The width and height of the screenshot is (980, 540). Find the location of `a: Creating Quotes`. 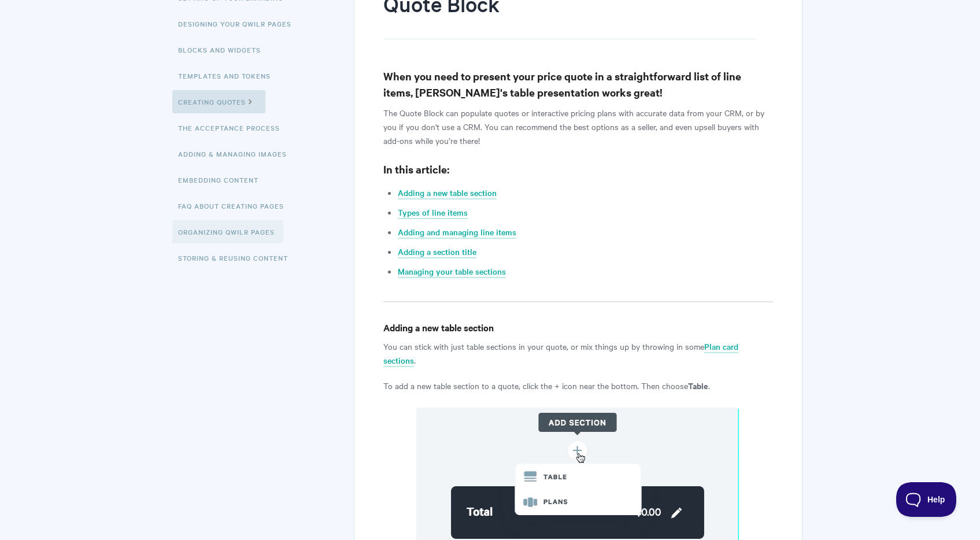

a: Creating Quotes is located at coordinates (218, 102).